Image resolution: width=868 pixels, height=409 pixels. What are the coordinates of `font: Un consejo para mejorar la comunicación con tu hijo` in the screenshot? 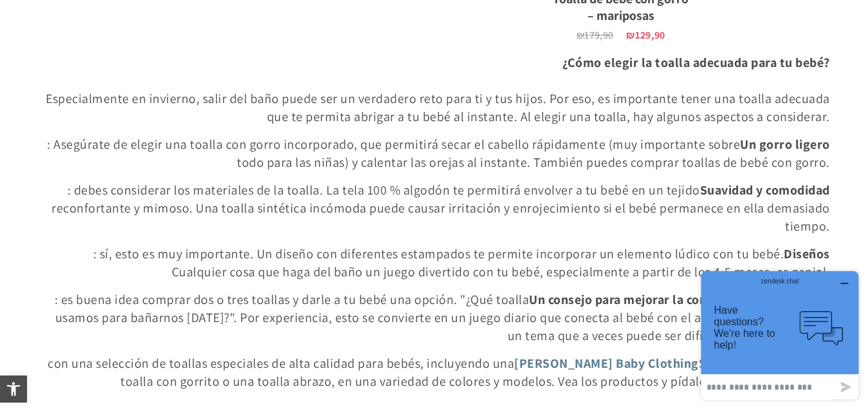 It's located at (680, 299).